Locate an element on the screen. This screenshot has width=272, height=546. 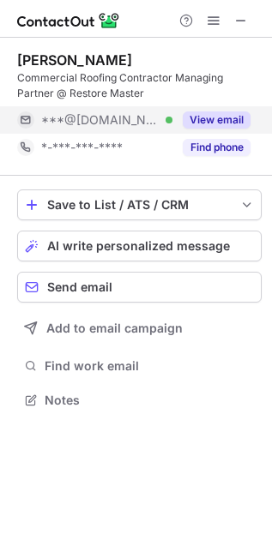
button: save-profile-one-click is located at coordinates (139, 205).